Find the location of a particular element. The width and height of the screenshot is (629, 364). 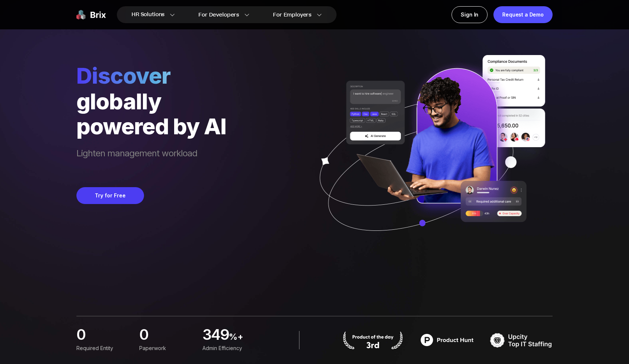

span: For Employers is located at coordinates (292, 15).